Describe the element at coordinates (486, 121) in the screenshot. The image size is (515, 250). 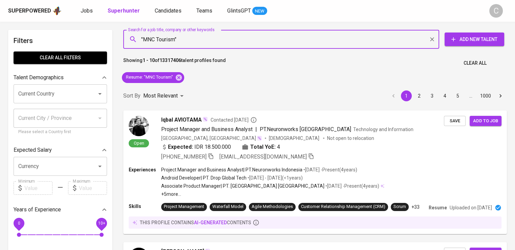
I see `button: Add to job` at that location.